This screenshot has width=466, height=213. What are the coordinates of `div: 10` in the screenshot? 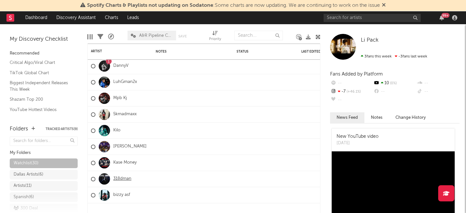 It's located at (394, 83).